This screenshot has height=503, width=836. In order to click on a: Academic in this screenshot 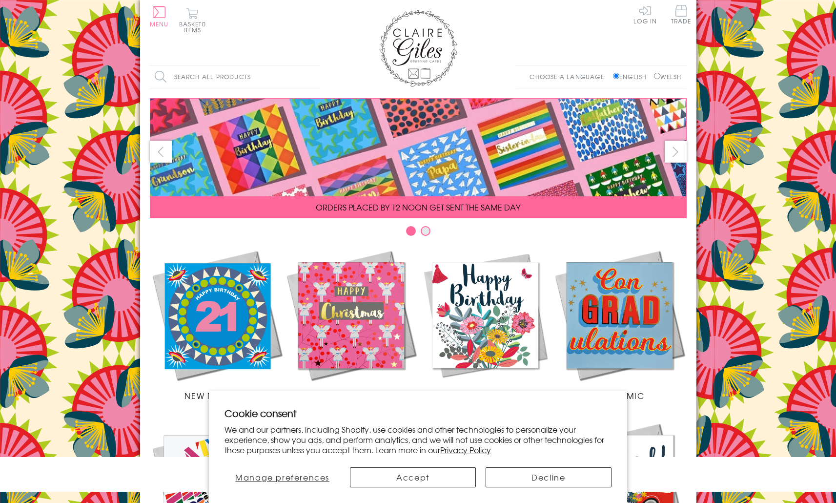, I will do `click(620, 325)`.